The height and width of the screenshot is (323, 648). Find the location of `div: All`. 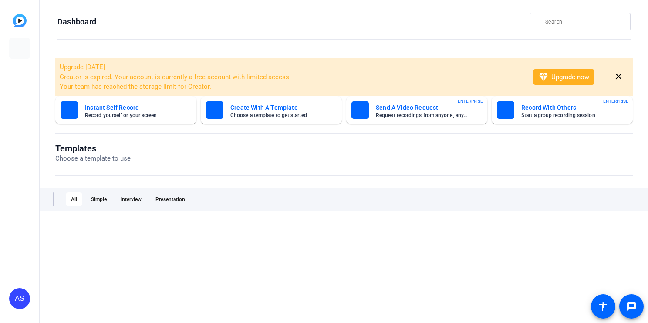

div: All is located at coordinates (74, 199).